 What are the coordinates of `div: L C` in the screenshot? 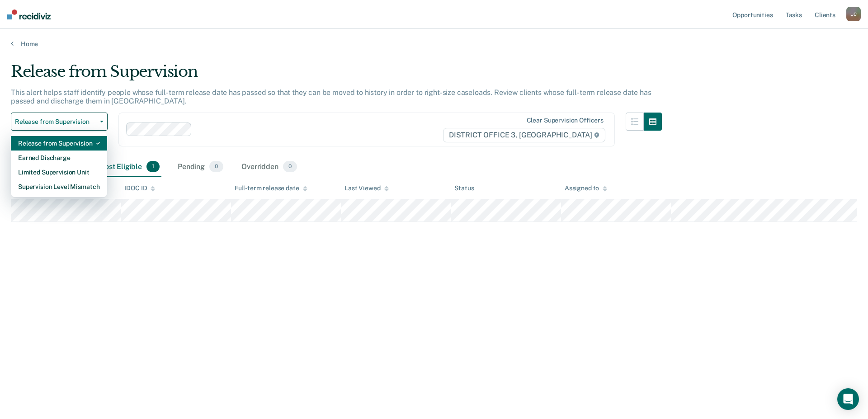 It's located at (853, 14).